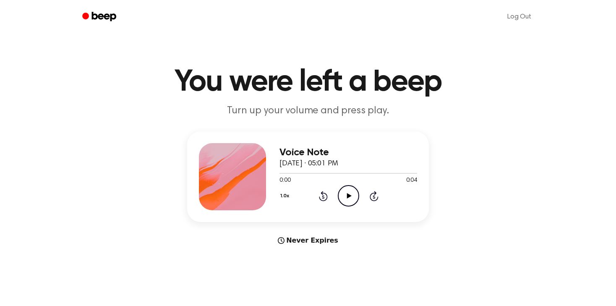 The image size is (616, 306). Describe the element at coordinates (308, 241) in the screenshot. I see `div: Never Expires` at that location.